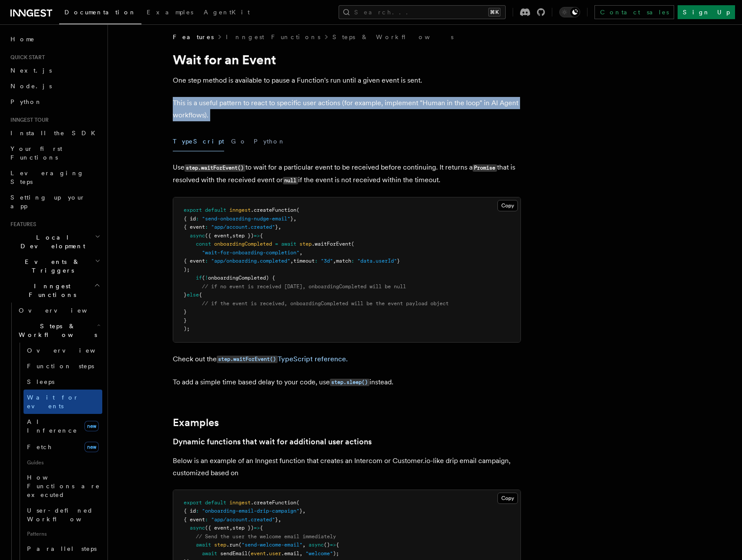 Image resolution: width=742 pixels, height=560 pixels. I want to click on button: Toggle dark mode, so click(570, 13).